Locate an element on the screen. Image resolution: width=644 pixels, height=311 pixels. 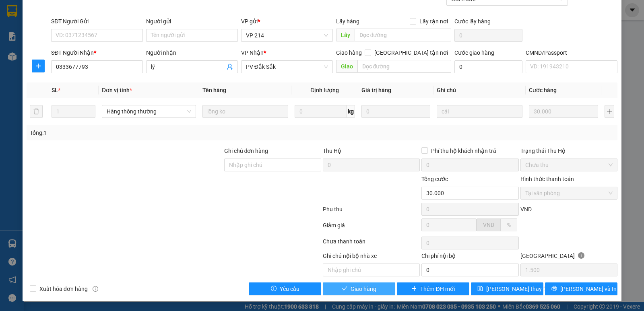
div: Chưa thanh toán is located at coordinates (371, 243).